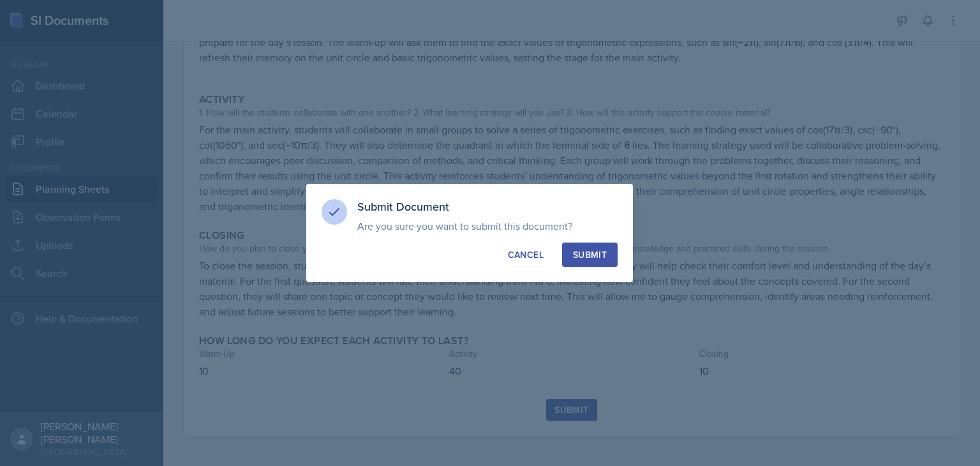 The height and width of the screenshot is (466, 980). I want to click on p: Are you sure you want to submit this document?, so click(488, 226).